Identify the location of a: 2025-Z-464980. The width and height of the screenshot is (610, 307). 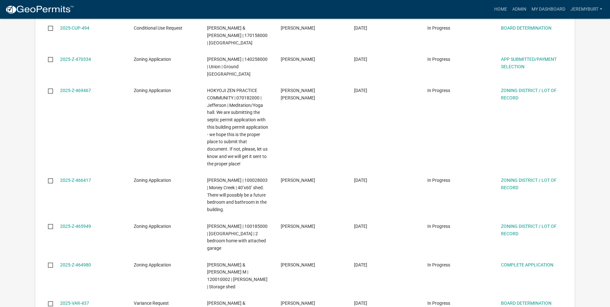
(76, 265).